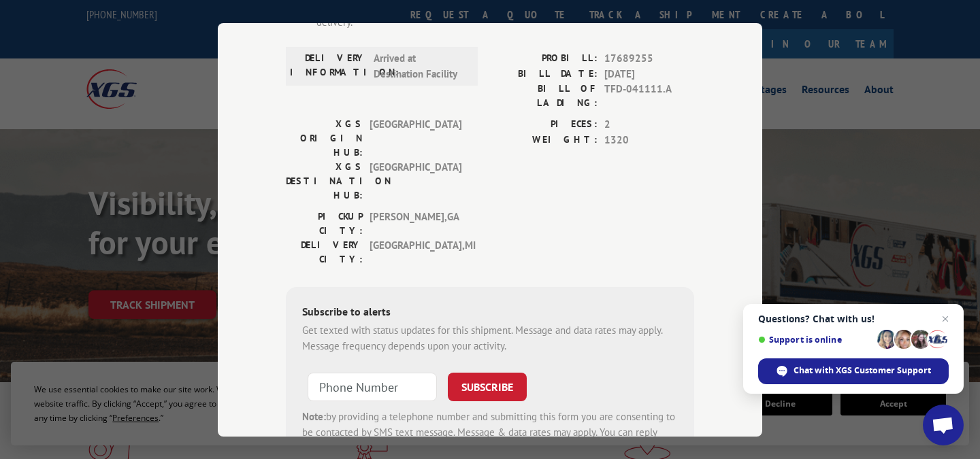 The width and height of the screenshot is (980, 459). Describe the element at coordinates (649, 96) in the screenshot. I see `span: TFD-041111.A` at that location.